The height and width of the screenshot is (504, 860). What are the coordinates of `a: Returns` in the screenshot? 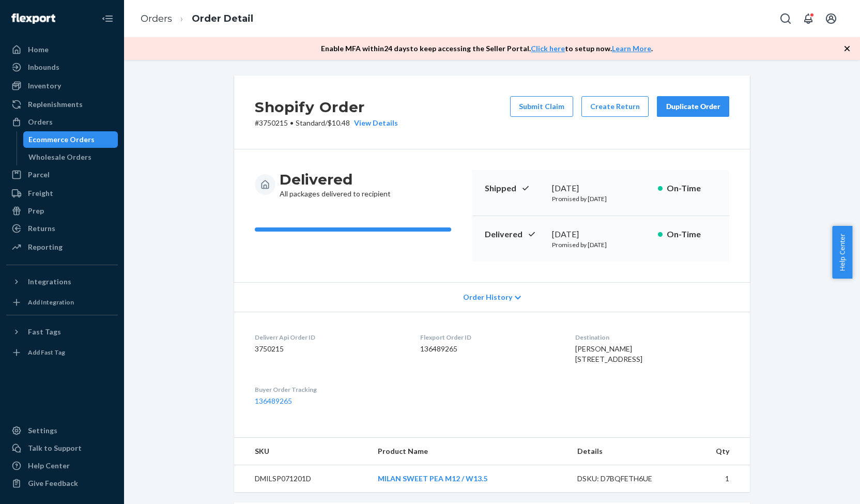 It's located at (62, 228).